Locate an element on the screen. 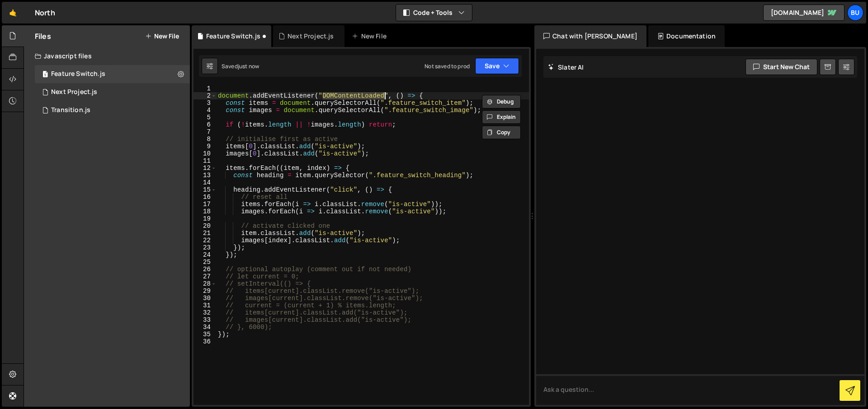 This screenshot has width=868, height=409. div: 30 is located at coordinates (205, 298).